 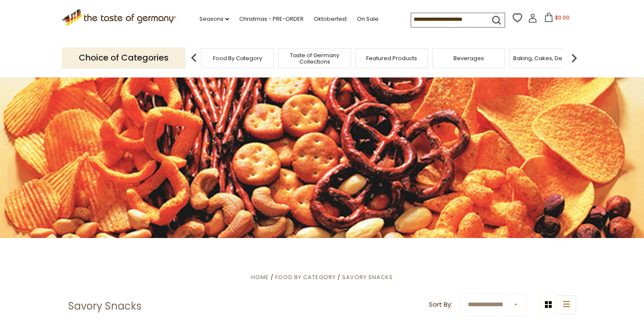 What do you see at coordinates (367, 277) in the screenshot?
I see `span: Savory Snacks` at bounding box center [367, 277].